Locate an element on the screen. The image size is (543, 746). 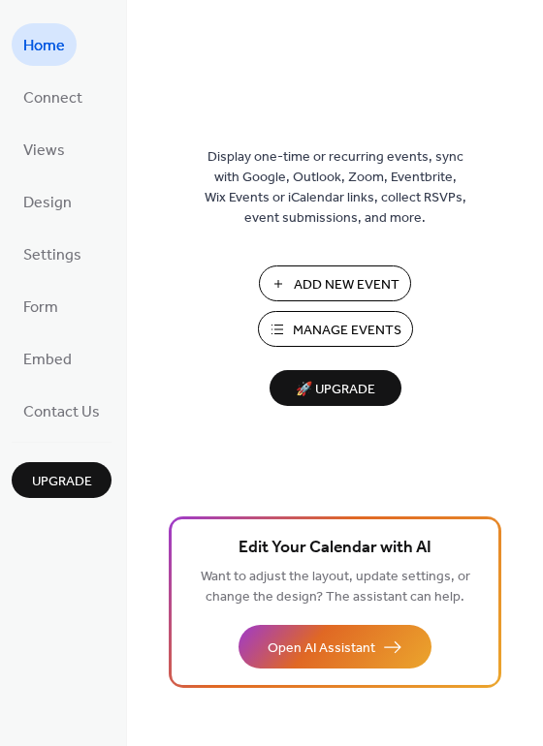
span: Connect is located at coordinates (52, 99).